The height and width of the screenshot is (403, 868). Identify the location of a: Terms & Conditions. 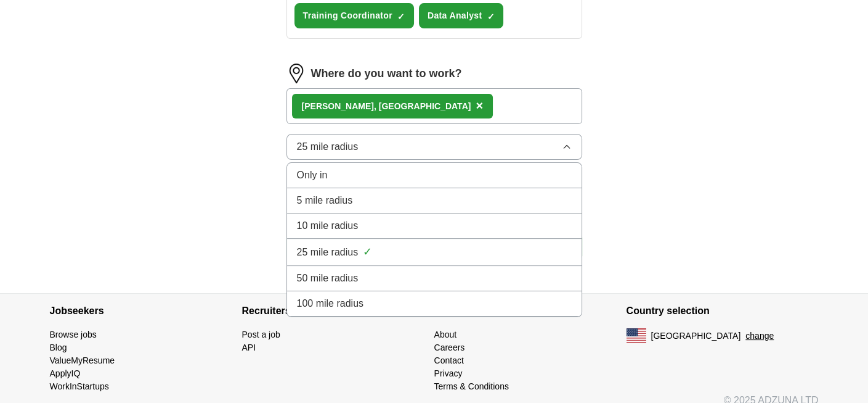
(471, 386).